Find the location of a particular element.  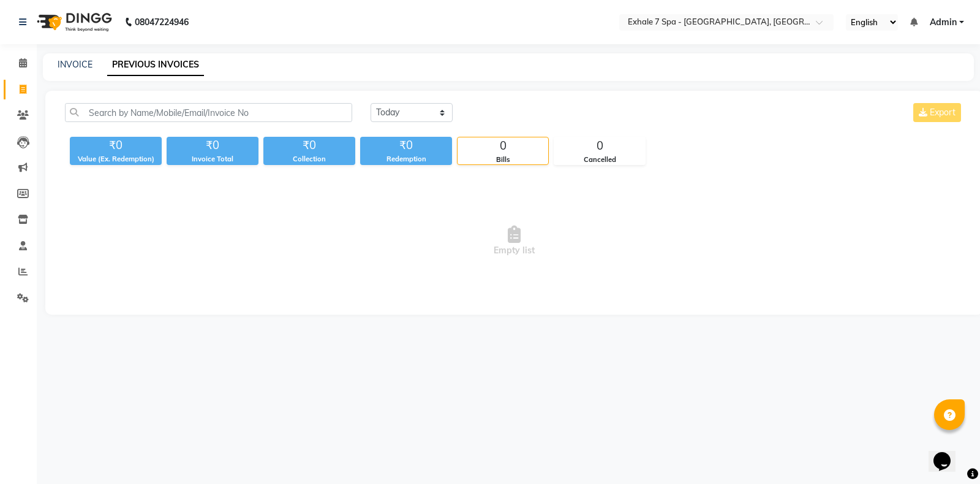

img: logo is located at coordinates (73, 22).